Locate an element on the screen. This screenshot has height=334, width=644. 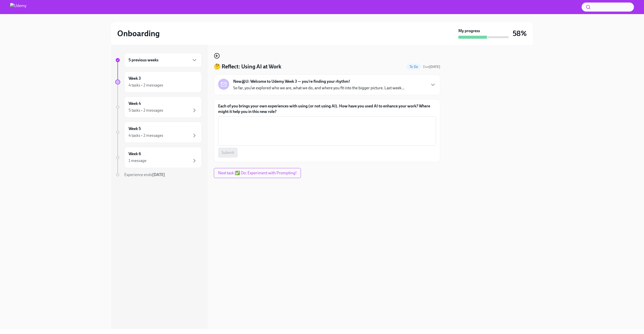
div: 5 tasks • 2 messages is located at coordinates (146, 111).